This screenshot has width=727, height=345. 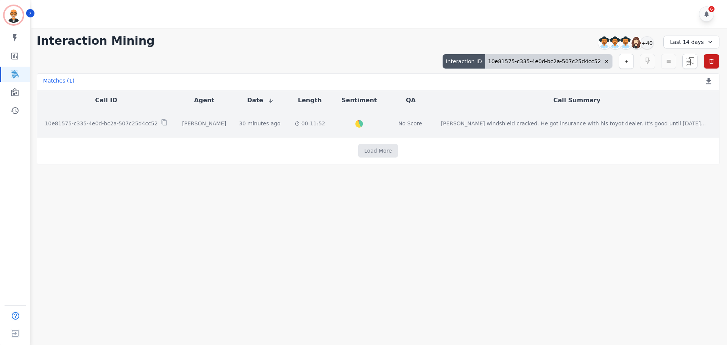 What do you see at coordinates (359, 100) in the screenshot?
I see `button: Sentiment` at bounding box center [359, 100].